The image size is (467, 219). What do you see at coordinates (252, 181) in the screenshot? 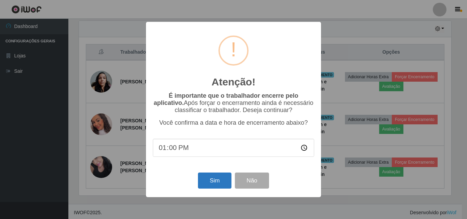
I see `button: Não` at bounding box center [252, 181].